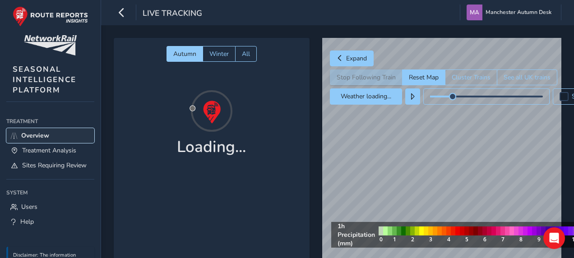 The image size is (574, 258). Describe the element at coordinates (54, 165) in the screenshot. I see `span: Sites Requiring Review` at that location.